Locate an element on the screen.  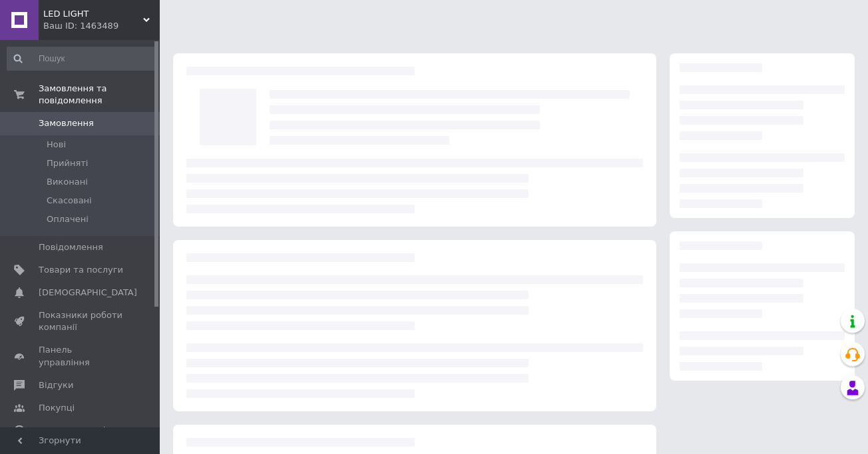
span: LED LIGHT is located at coordinates (93, 14).